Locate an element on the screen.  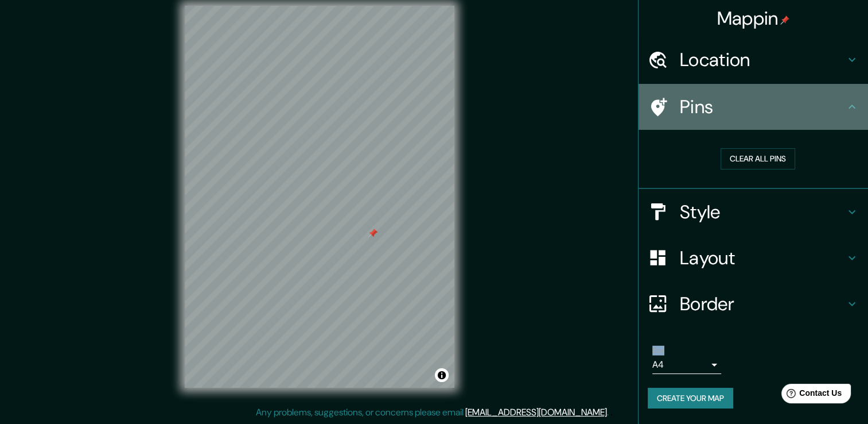
img: pin-icon.png is located at coordinates (785, 20).